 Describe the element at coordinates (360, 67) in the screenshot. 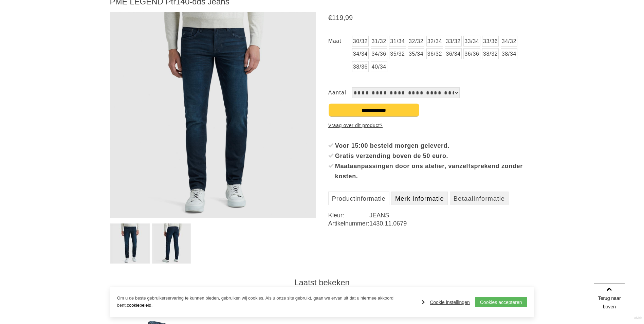

I see `a: 38/36` at that location.